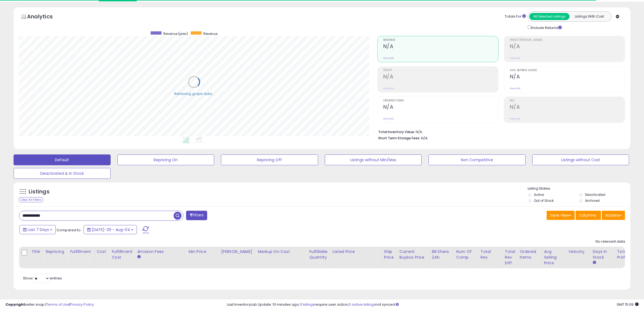 This screenshot has width=644, height=310. I want to click on div: Total Profit, so click(627, 255).